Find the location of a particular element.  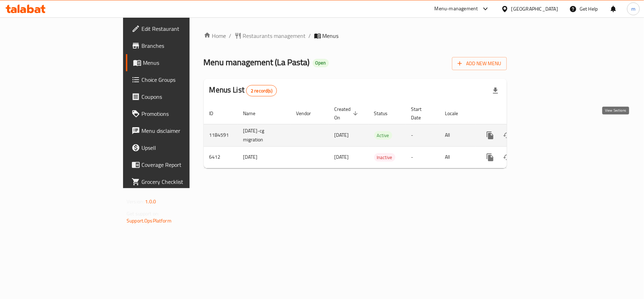

span: Restaurants management is located at coordinates (274, 36).